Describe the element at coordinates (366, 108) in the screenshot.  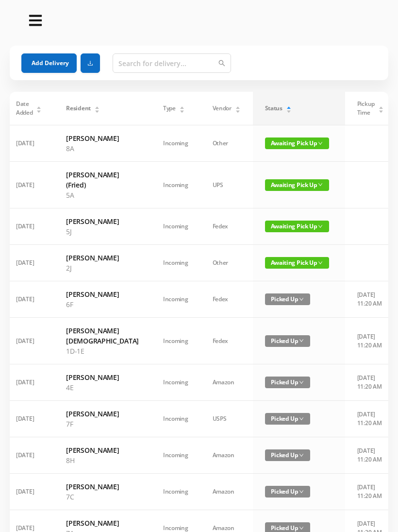
I see `span: Pickup Time` at that location.